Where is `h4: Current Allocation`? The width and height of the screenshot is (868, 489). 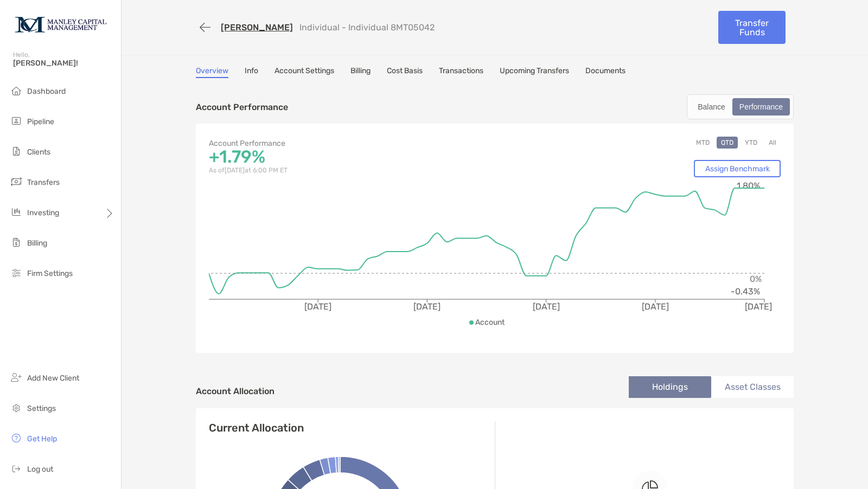 h4: Current Allocation is located at coordinates (256, 428).